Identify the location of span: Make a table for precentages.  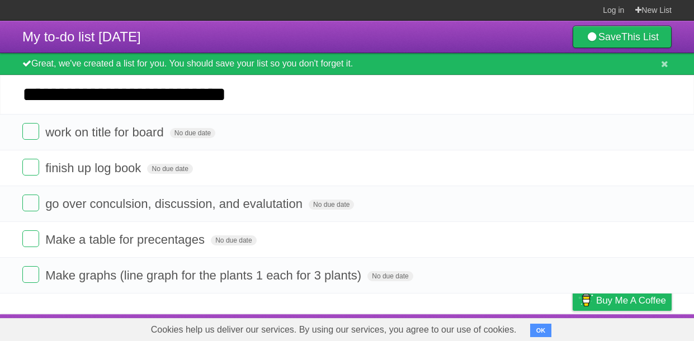
(126, 239).